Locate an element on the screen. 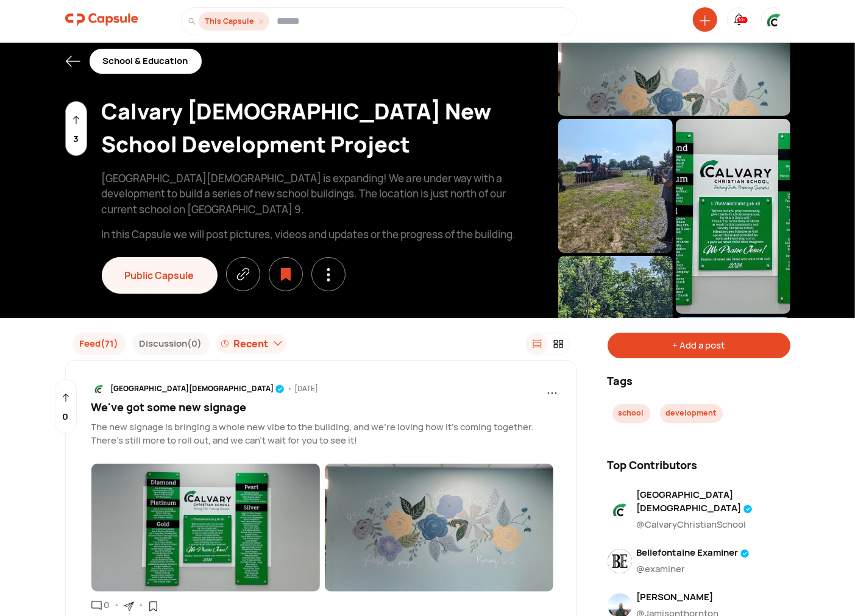  div: 0 is located at coordinates (105, 605).